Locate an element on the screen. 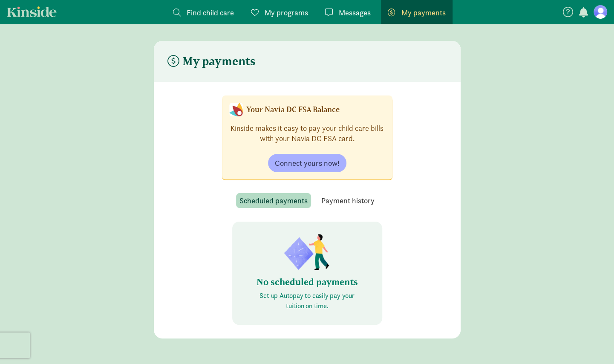  h6: Your Navia DC FSA Balance is located at coordinates (293, 110).